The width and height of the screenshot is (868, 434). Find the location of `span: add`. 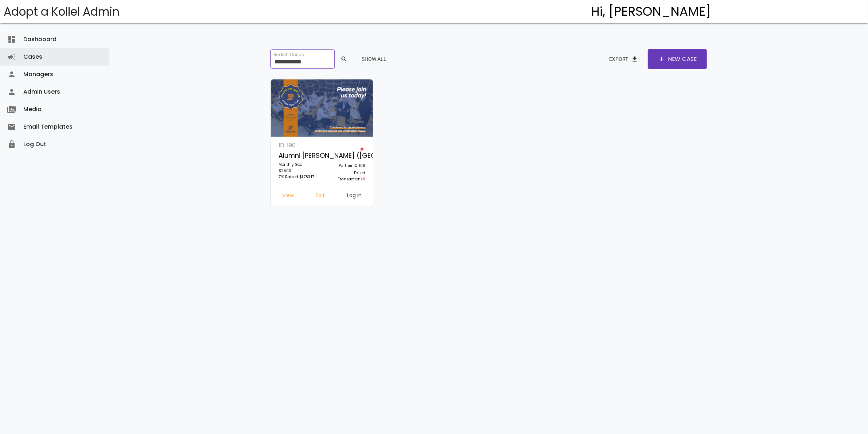

span: add is located at coordinates (662, 59).